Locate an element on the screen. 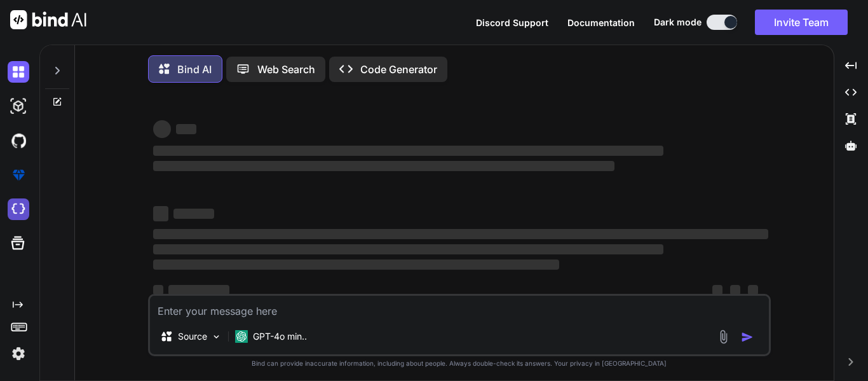  span: Discord Support is located at coordinates (512, 22).